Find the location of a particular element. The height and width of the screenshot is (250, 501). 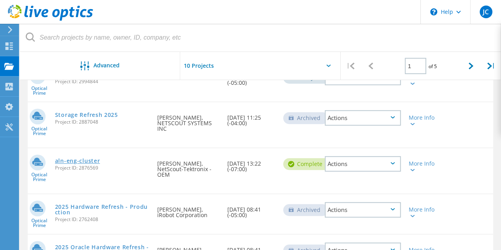

span: Project ID: 2762408 is located at coordinates (102, 219).